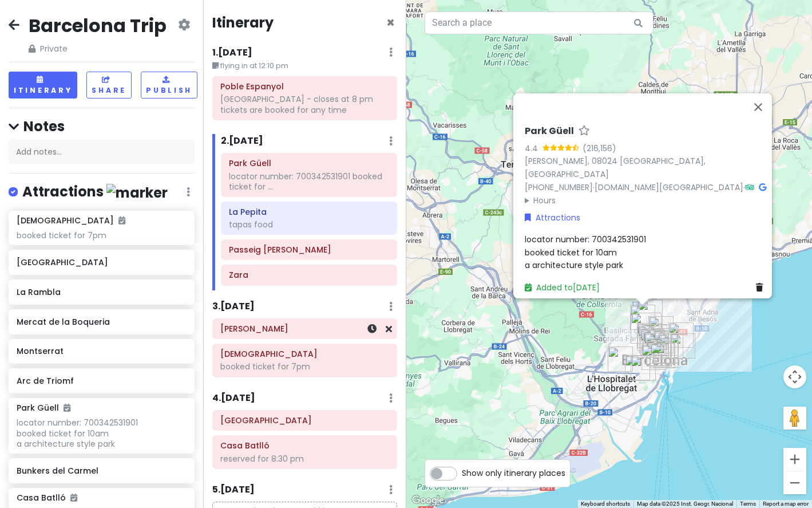  Describe the element at coordinates (513, 473) in the screenshot. I see `span: Show only itinerary places` at that location.